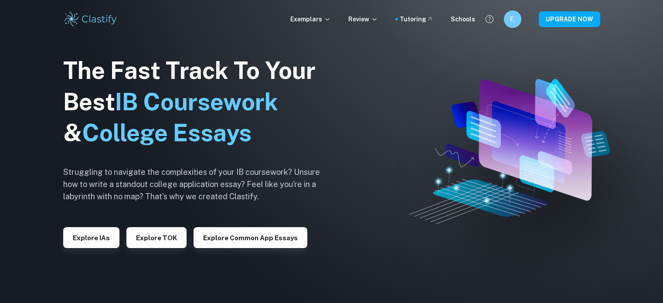 The width and height of the screenshot is (663, 303). I want to click on button: F,, so click(513, 19).